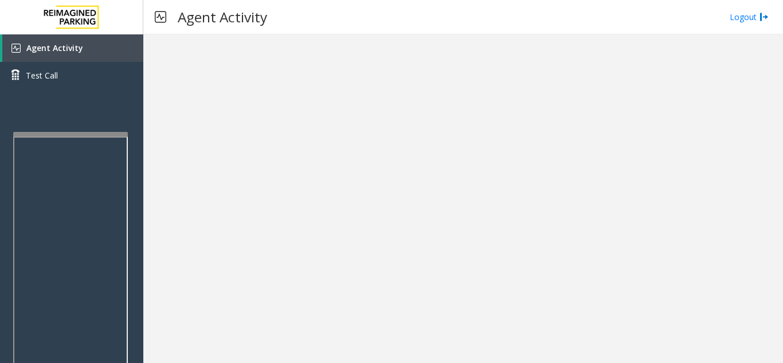  What do you see at coordinates (42, 75) in the screenshot?
I see `span: Test Call` at bounding box center [42, 75].